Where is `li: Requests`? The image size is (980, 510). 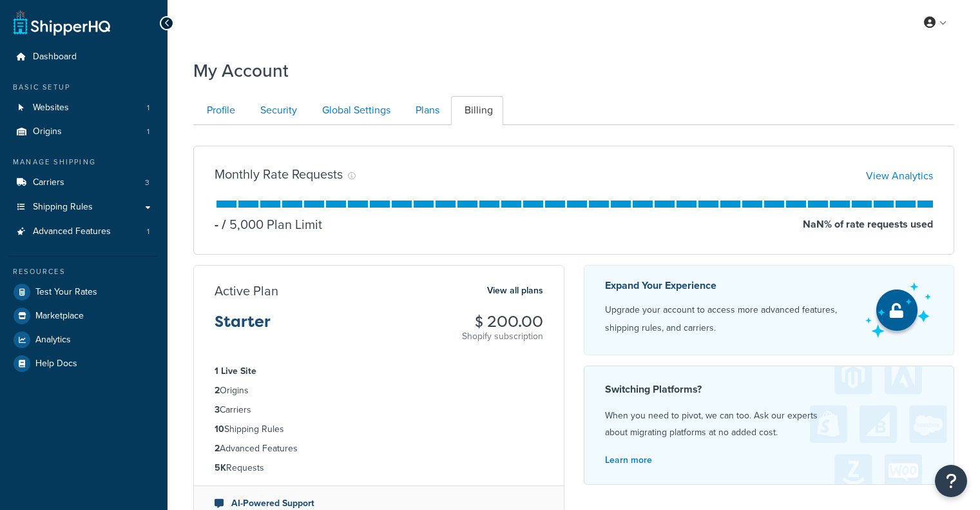
li: Requests is located at coordinates (379, 468).